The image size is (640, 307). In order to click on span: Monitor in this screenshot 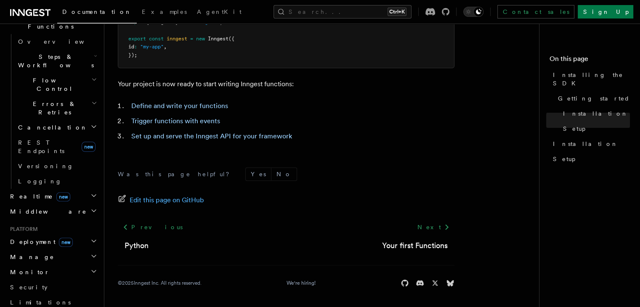, I will do `click(28, 272)`.